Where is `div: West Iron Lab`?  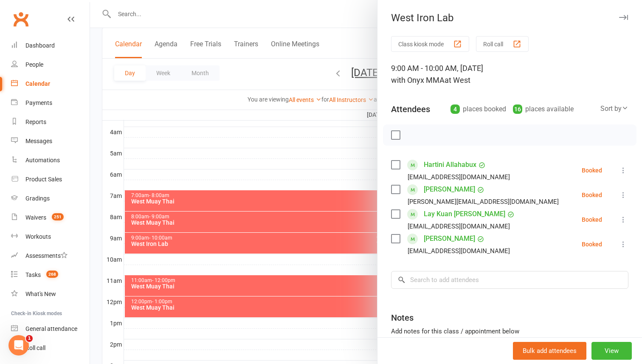 div: West Iron Lab is located at coordinates (510, 18).